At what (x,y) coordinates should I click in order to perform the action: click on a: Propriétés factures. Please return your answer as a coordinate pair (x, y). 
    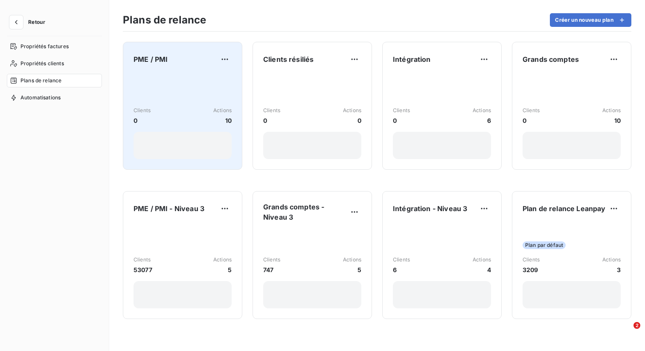
    Looking at the image, I should click on (54, 47).